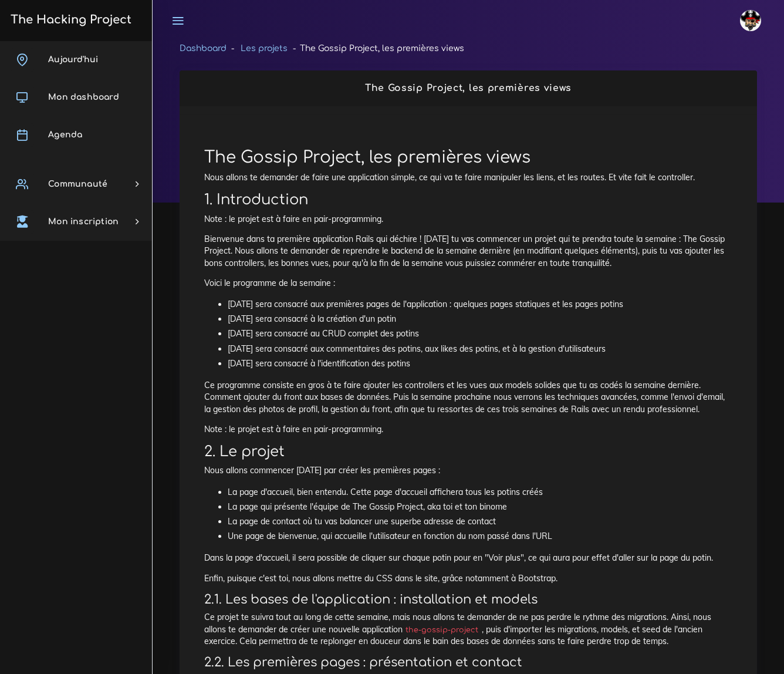 The image size is (784, 674). Describe the element at coordinates (468, 200) in the screenshot. I see `h2: 1. Introduction` at that location.